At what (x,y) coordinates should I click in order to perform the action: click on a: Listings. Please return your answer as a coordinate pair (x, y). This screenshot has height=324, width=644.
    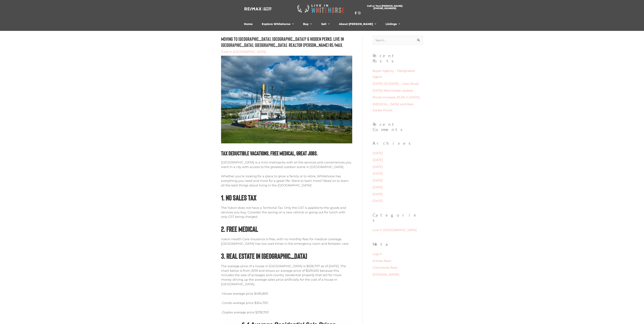
    Looking at the image, I should click on (393, 24).